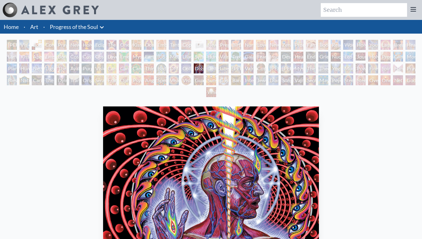 Image resolution: width=422 pixels, height=239 pixels. Describe the element at coordinates (161, 45) in the screenshot. I see `div: Embracing` at that location.